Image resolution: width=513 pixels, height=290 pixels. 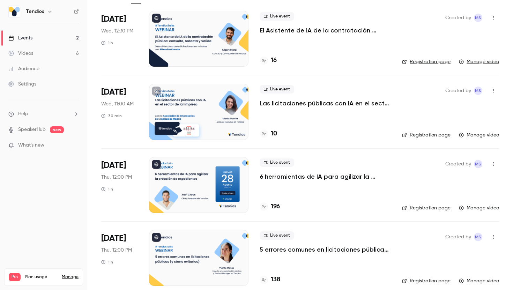 I want to click on div: Aug 28 Thu, 12:00 PM (Europe/Madrid), so click(x=119, y=185).